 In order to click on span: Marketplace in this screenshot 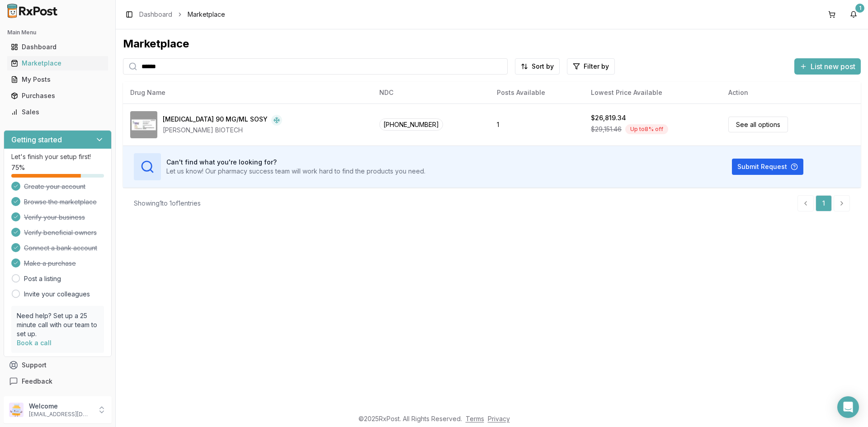, I will do `click(206, 14)`.